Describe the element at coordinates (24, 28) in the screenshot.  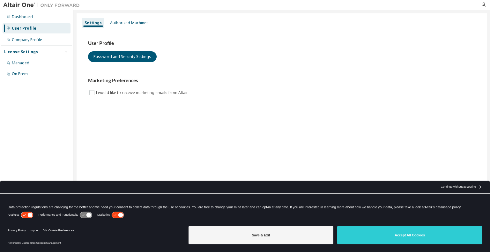
I see `div: User Profile` at that location.